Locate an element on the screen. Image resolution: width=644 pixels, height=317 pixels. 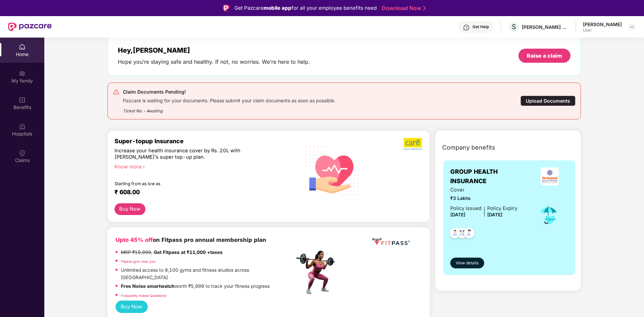
img: svg+xml;base64,PHN2ZyB4bWxucz0iaHR0cDovL3d3dy53My5vcmcvMjAwMC9zdmciIHdpZHRoPSIyNCIgaGVpZ2h0PSIyNC... is located at coordinates (116, 92).